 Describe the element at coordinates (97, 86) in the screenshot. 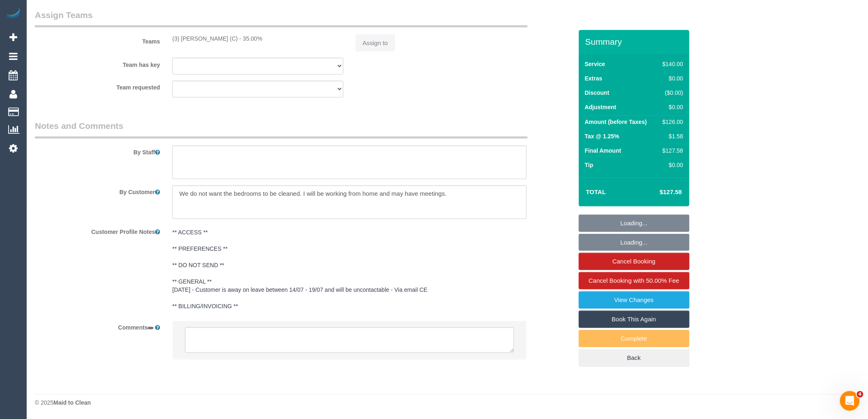

I see `label: Team requested` at that location.